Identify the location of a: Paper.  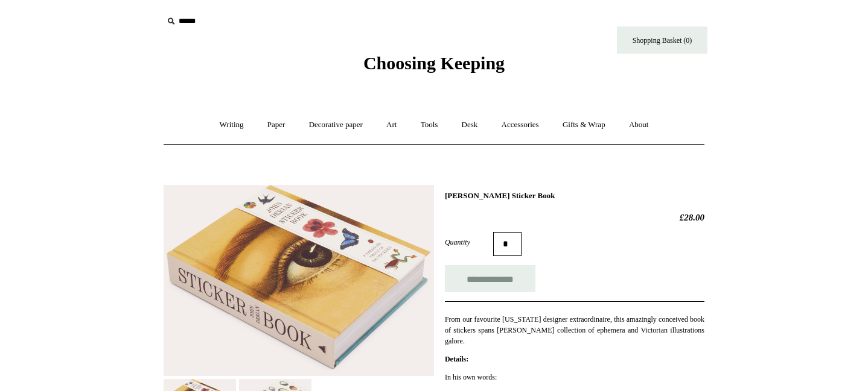
(276, 125).